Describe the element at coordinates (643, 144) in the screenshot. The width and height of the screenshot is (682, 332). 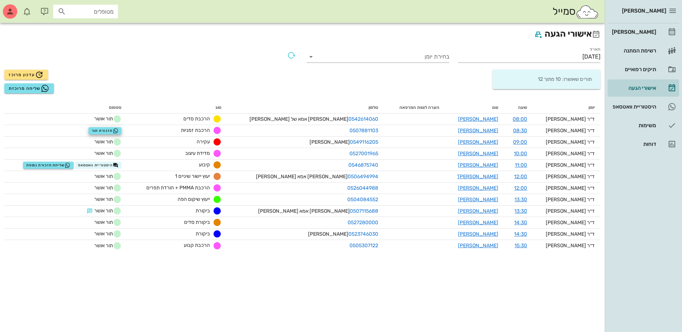
I see `a: דוחות` at that location.